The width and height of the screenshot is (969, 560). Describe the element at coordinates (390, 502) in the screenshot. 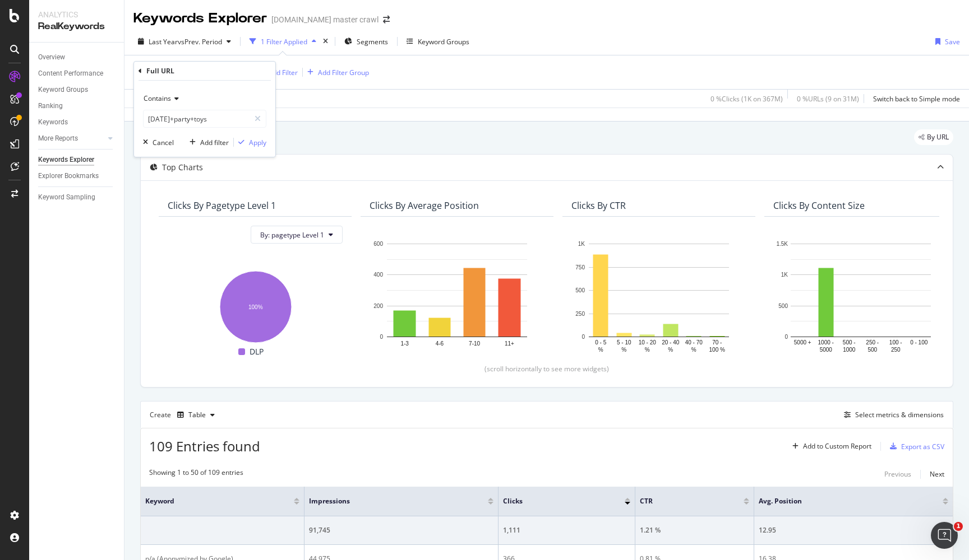

I see `span: Impressions` at that location.